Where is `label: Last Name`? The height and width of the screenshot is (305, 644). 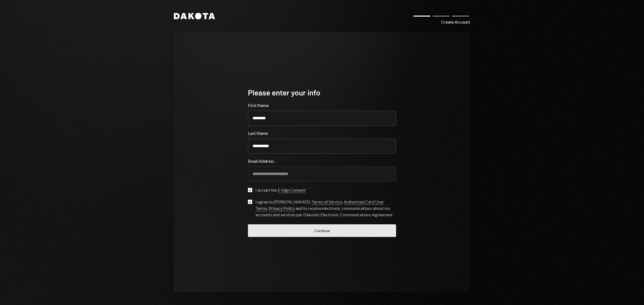 label: Last Name is located at coordinates (322, 133).